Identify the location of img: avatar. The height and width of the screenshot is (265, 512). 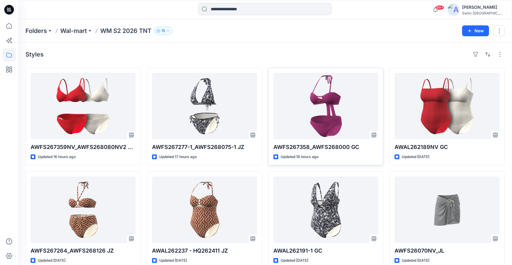
(453, 10).